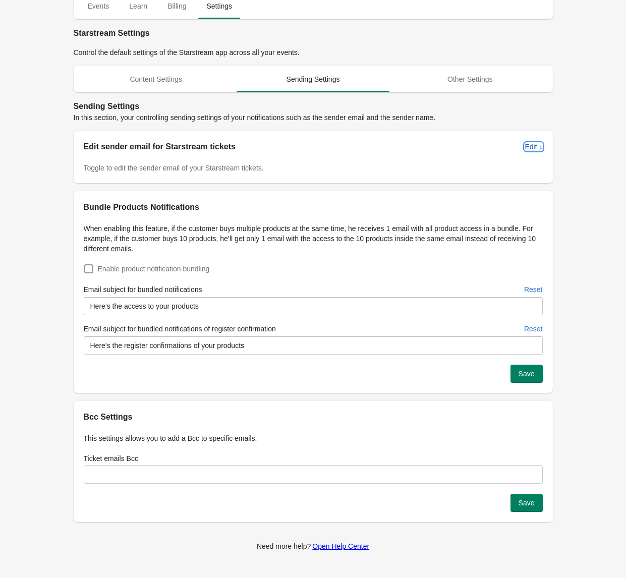  What do you see at coordinates (313, 239) in the screenshot?
I see `p: When enabling this feature, if the customer buys multiple products at the same time, he receives ...` at bounding box center [313, 239].